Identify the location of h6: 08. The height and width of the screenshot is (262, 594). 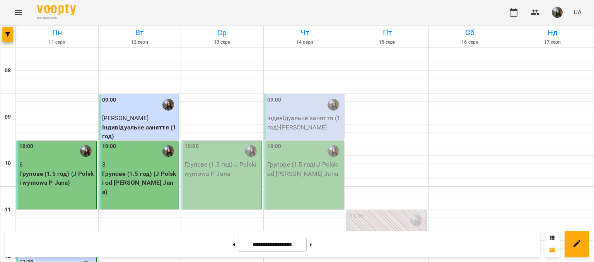
(8, 71).